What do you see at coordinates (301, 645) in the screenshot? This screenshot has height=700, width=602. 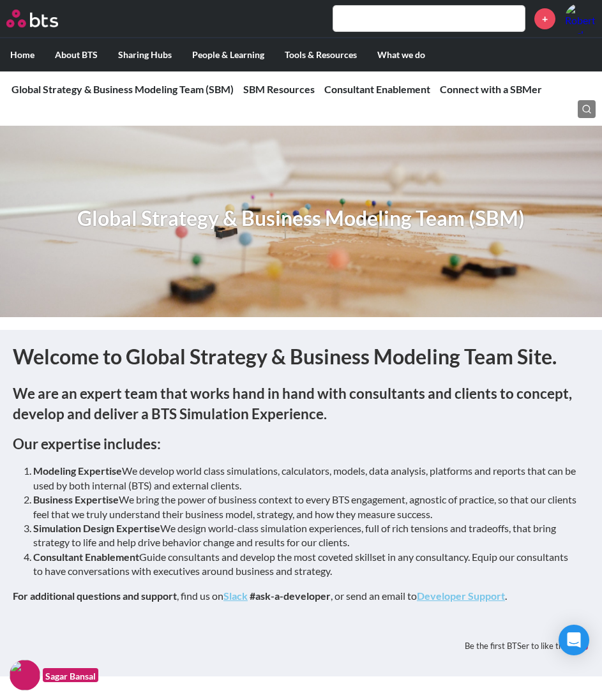 I see `div: Be the first BTSer to like this.` at bounding box center [301, 645].